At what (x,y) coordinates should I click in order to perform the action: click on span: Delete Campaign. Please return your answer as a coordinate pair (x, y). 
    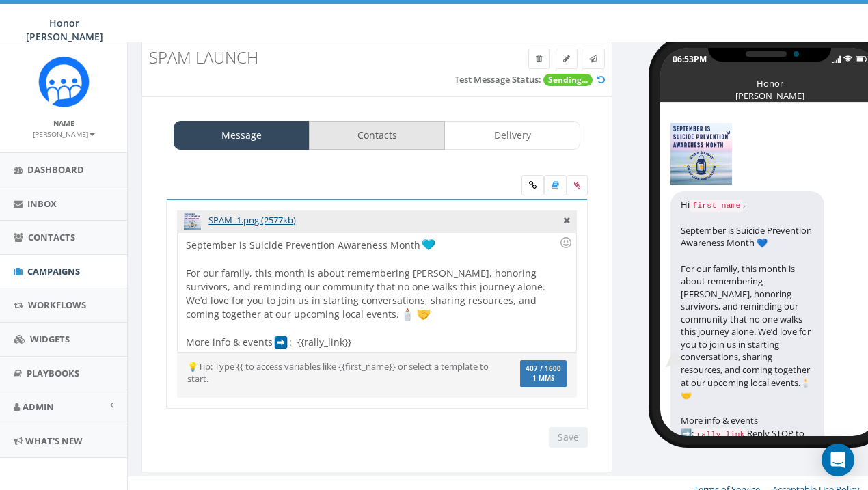
    Looking at the image, I should click on (539, 58).